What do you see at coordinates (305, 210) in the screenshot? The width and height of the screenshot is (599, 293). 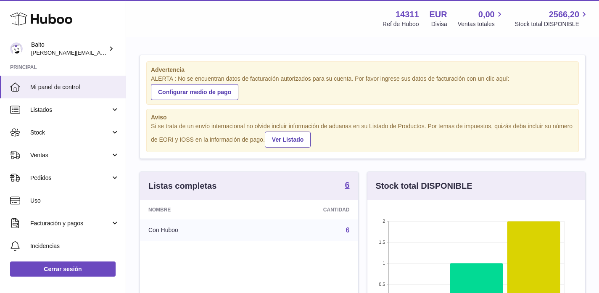 I see `th: Cantidad` at bounding box center [305, 210].